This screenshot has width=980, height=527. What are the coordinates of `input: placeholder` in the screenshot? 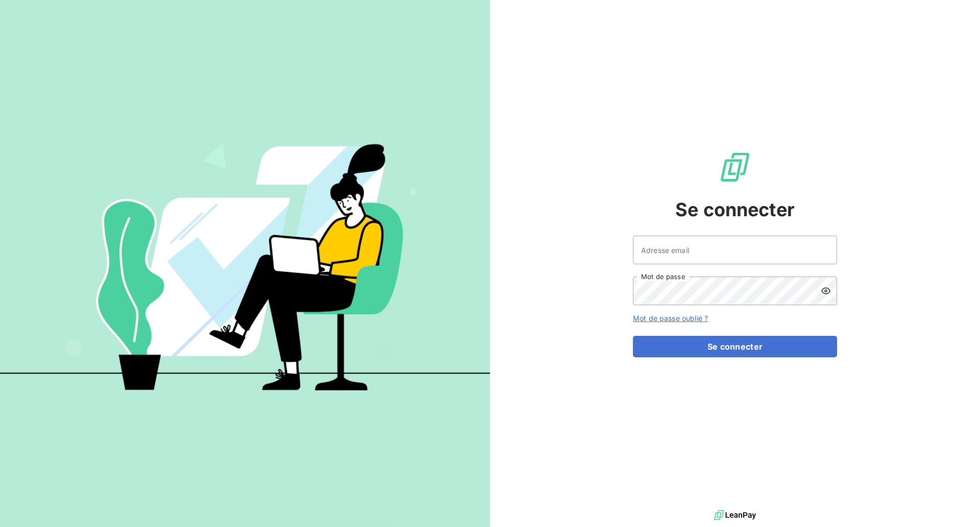 It's located at (735, 249).